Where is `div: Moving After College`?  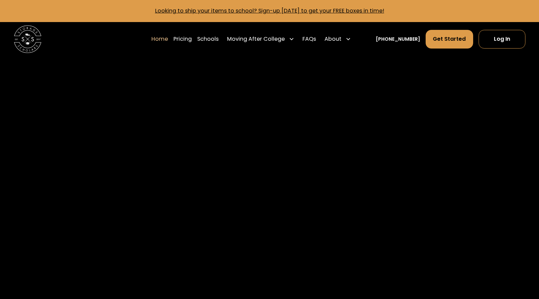
div: Moving After College is located at coordinates (256, 39).